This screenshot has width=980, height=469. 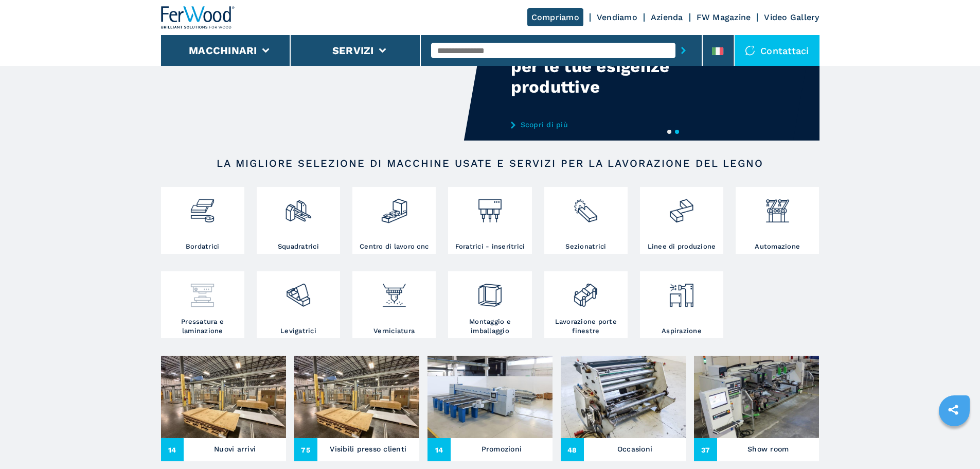 What do you see at coordinates (298, 305) in the screenshot?
I see `a: Levigatrici` at bounding box center [298, 305].